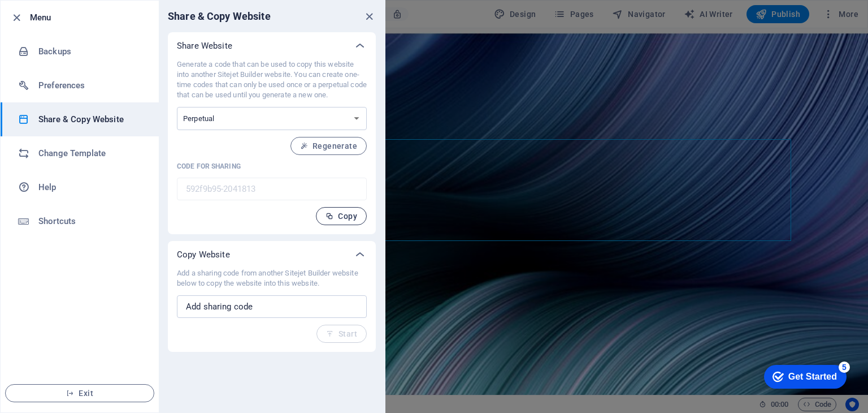 Image resolution: width=868 pixels, height=413 pixels. I want to click on h6: Change Template, so click(90, 153).